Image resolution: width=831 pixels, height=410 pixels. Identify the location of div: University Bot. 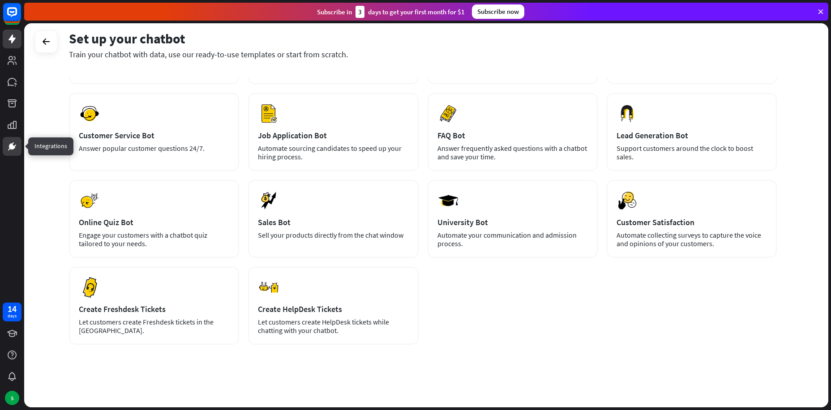
(512, 222).